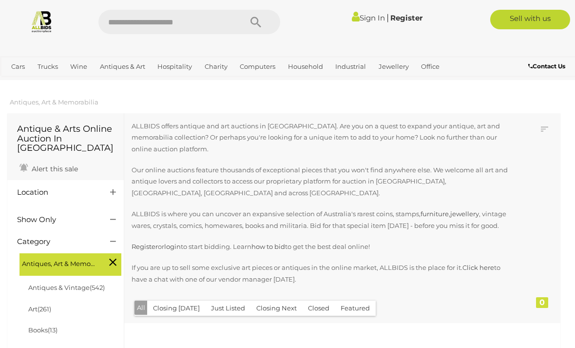 The image size is (575, 348). Describe the element at coordinates (394, 66) in the screenshot. I see `a: Jewellery` at that location.